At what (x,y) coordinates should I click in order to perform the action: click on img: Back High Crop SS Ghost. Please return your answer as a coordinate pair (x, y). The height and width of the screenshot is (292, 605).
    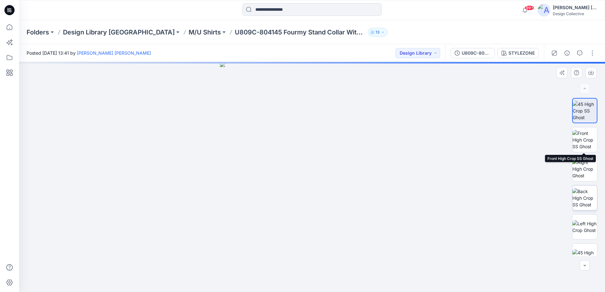
    Looking at the image, I should click on (584, 198).